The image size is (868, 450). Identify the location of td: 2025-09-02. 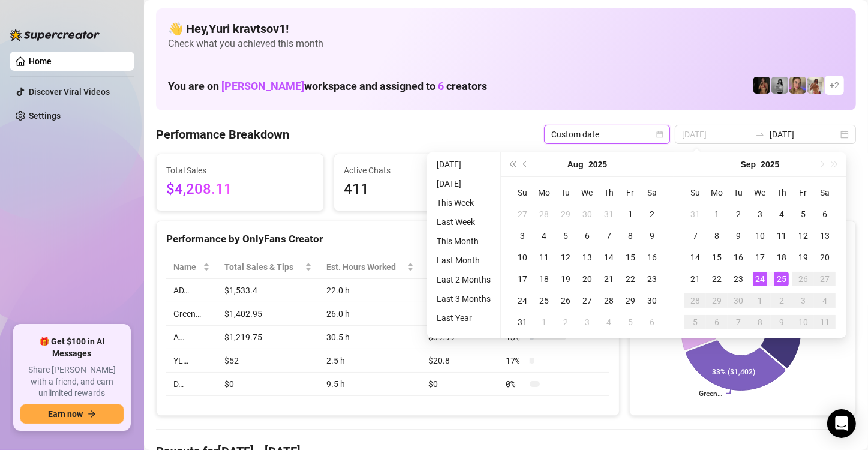
(566, 322).